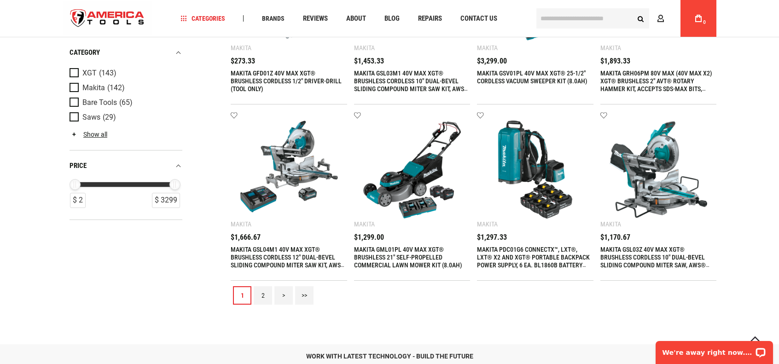 The height and width of the screenshot is (364, 779). What do you see at coordinates (615, 61) in the screenshot?
I see `span: $1,893.33` at bounding box center [615, 61].